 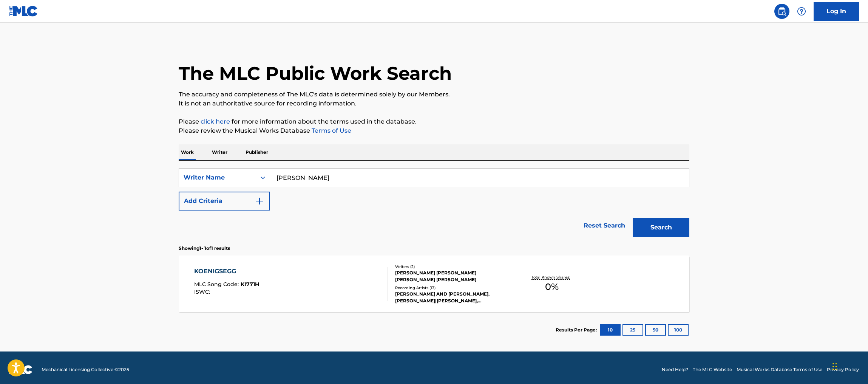 I want to click on span: ISWC :, so click(x=203, y=292).